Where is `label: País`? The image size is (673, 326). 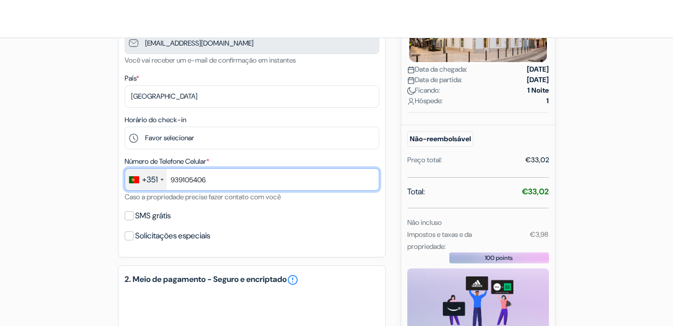 label: País is located at coordinates (132, 78).